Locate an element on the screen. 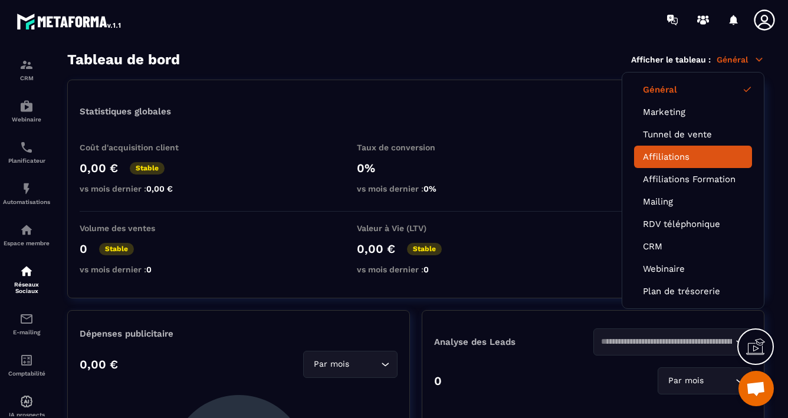 The width and height of the screenshot is (788, 418). img: social-network is located at coordinates (27, 271).